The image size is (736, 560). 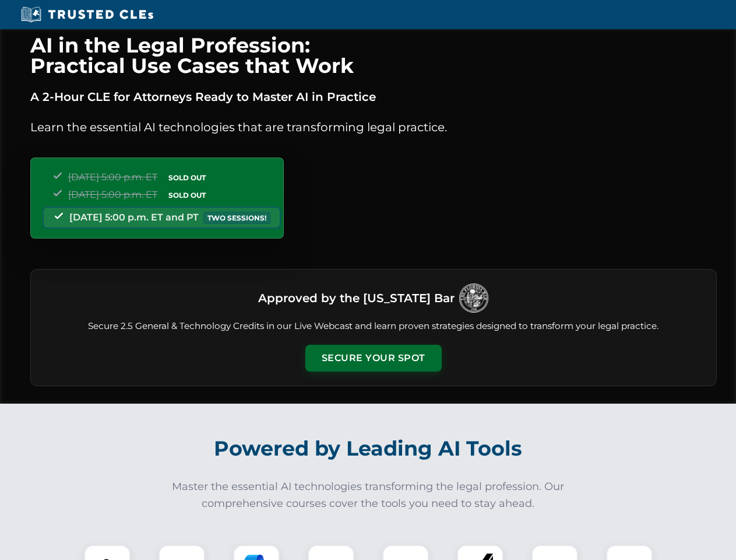 I want to click on p: A 2-Hour CLE for Attorneys Ready to Master AI in Practice, so click(x=374, y=97).